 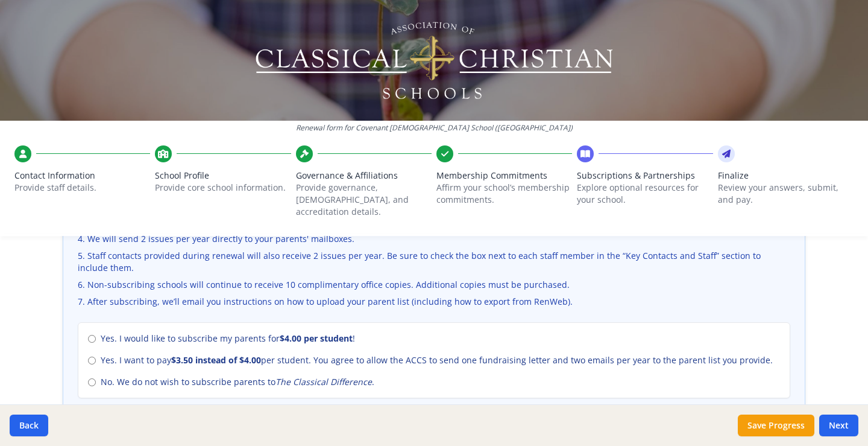 I want to click on li: After subscribing, we’ll email you instructions on how to upload your parent list (including how ..., so click(x=434, y=302).